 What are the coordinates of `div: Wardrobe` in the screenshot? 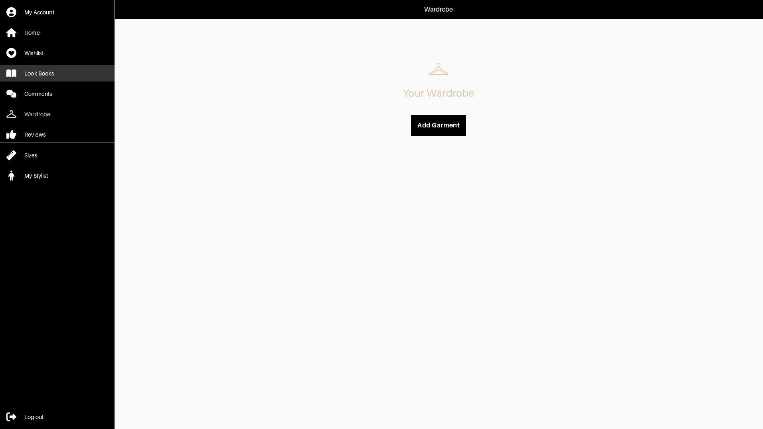 It's located at (37, 114).